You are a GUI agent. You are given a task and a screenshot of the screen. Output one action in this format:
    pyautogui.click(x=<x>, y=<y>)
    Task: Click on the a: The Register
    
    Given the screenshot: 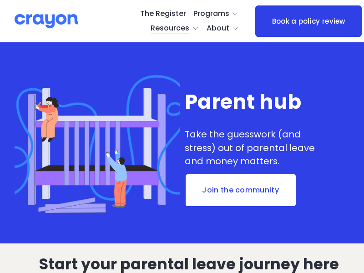 What is the action you would take?
    pyautogui.click(x=163, y=14)
    